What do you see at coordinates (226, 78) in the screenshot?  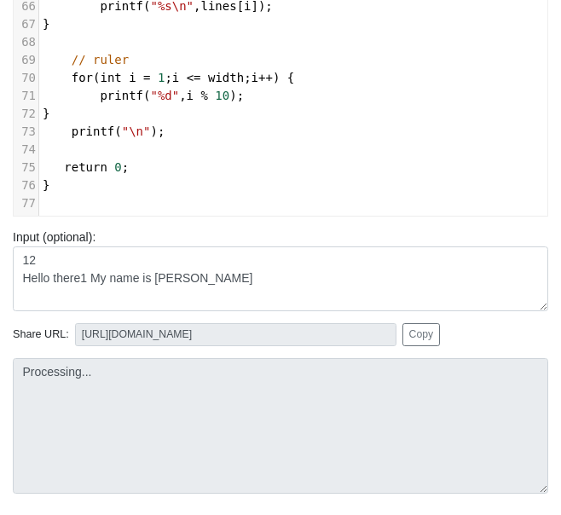 I see `span: width` at bounding box center [226, 78].